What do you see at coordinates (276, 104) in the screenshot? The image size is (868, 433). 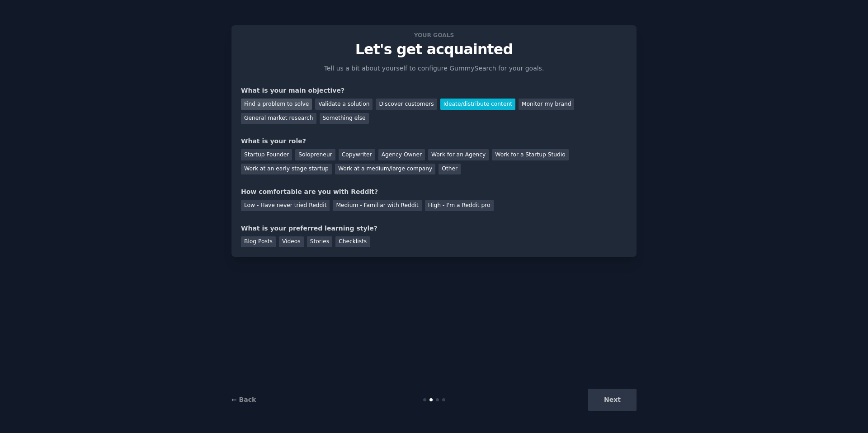 I see `div: Find a problem to solve` at bounding box center [276, 104].